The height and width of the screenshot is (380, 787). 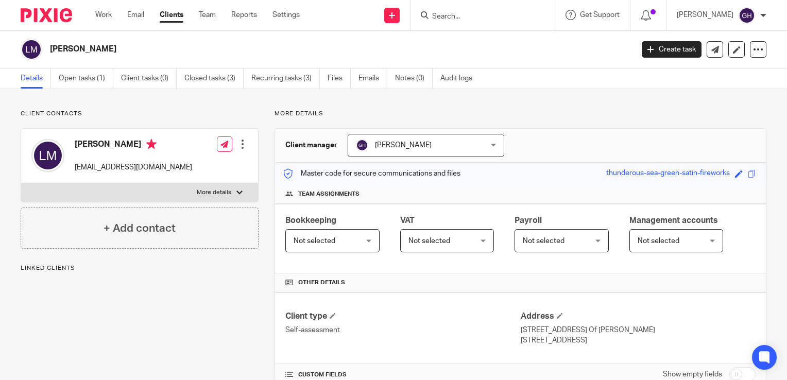 I want to click on span: Payroll, so click(x=528, y=220).